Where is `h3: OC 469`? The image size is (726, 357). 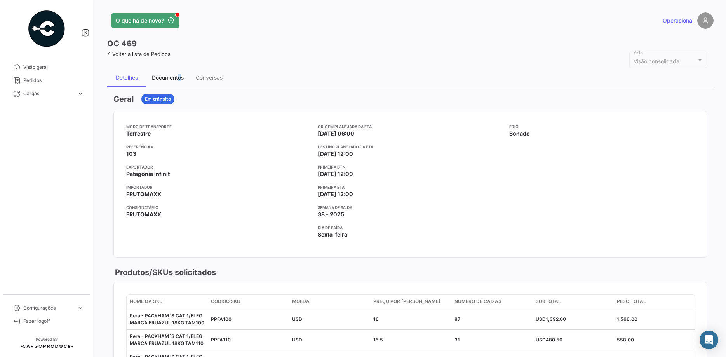 h3: OC 469 is located at coordinates (122, 43).